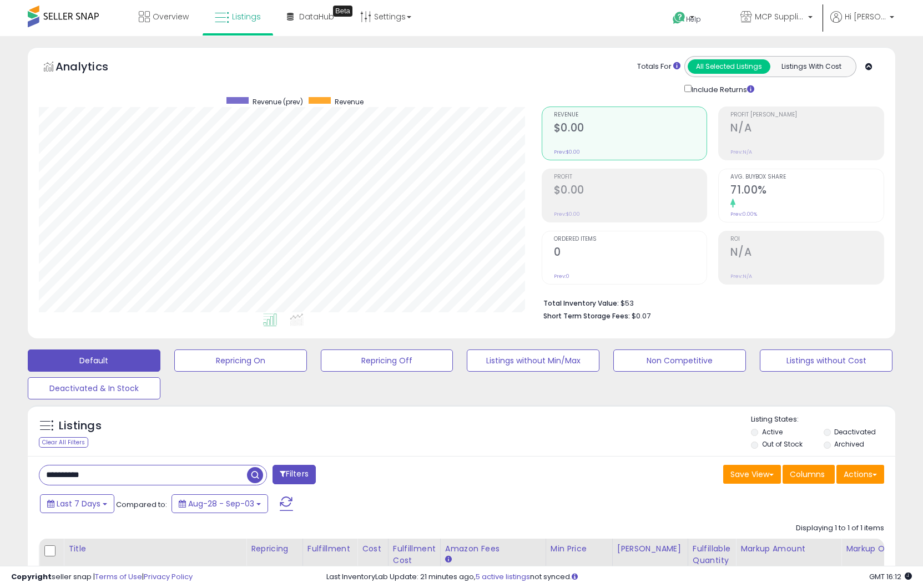 This screenshot has width=923, height=588. Describe the element at coordinates (221, 504) in the screenshot. I see `span: Aug-28 - Sep-03` at that location.